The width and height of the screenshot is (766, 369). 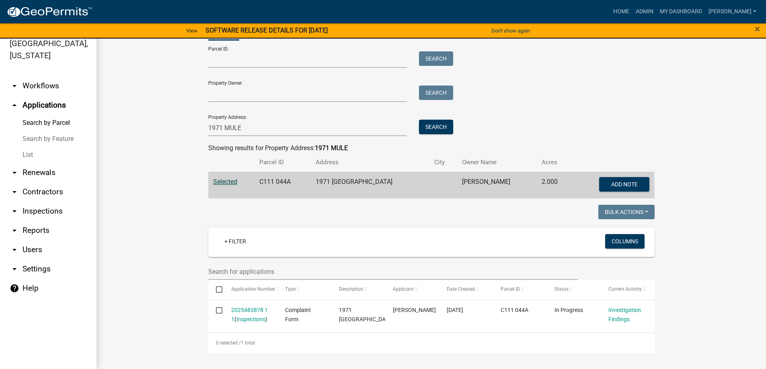 I want to click on a: View, so click(x=192, y=31).